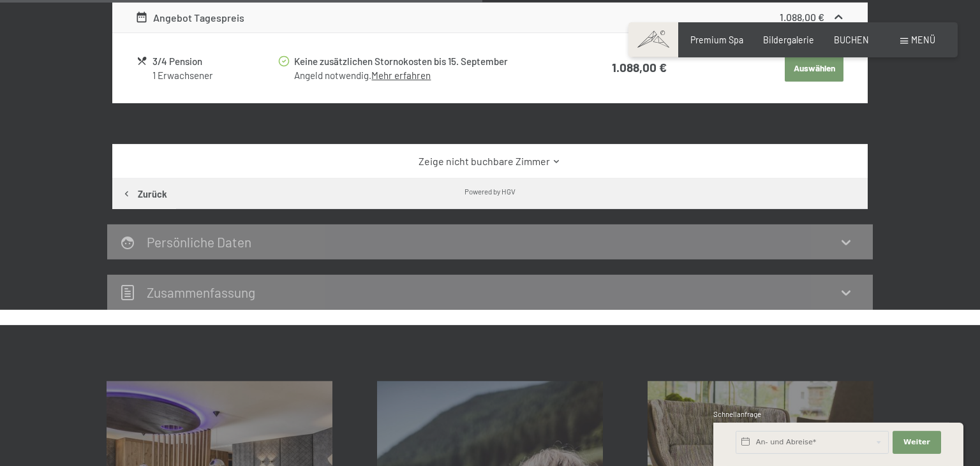 This screenshot has height=466, width=980. Describe the element at coordinates (737, 414) in the screenshot. I see `span: Schnellanfrage` at that location.